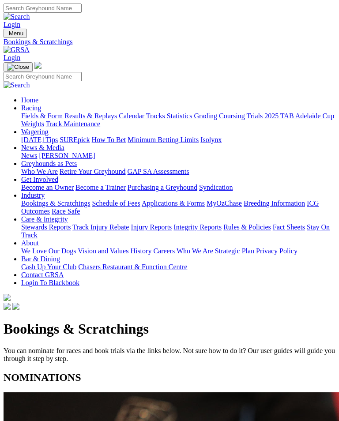  I want to click on a: Careers, so click(164, 251).